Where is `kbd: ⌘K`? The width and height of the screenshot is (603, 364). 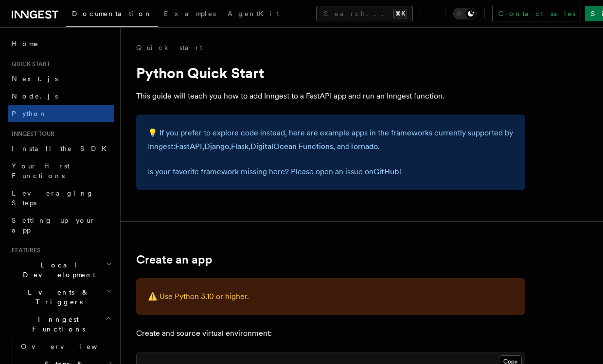
kbd: ⌘K is located at coordinates (401, 13).